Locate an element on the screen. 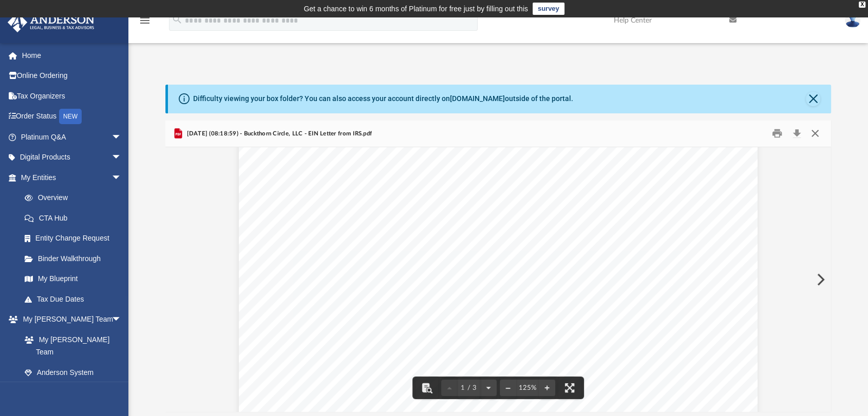 The width and height of the screenshot is (868, 416). a: Order StatusNEW is located at coordinates (71, 116).